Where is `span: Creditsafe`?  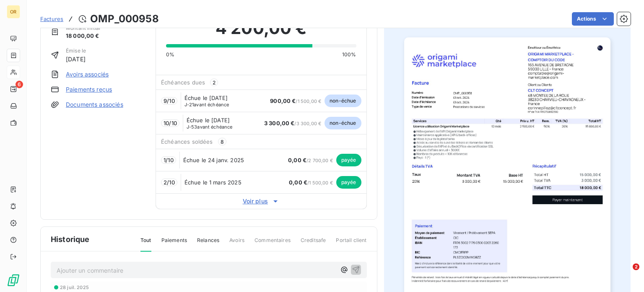
span: Creditsafe is located at coordinates (313, 243).